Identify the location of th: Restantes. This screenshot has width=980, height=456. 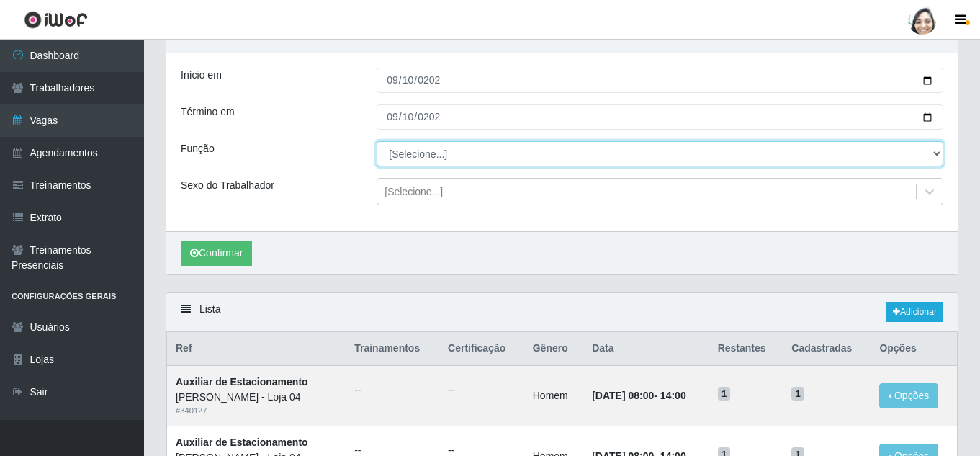
(745, 348).